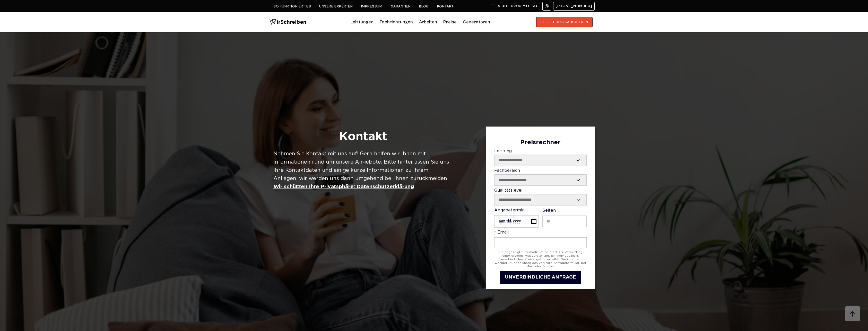 This screenshot has height=331, width=868. I want to click on img: logo wirschreiben, so click(288, 22).